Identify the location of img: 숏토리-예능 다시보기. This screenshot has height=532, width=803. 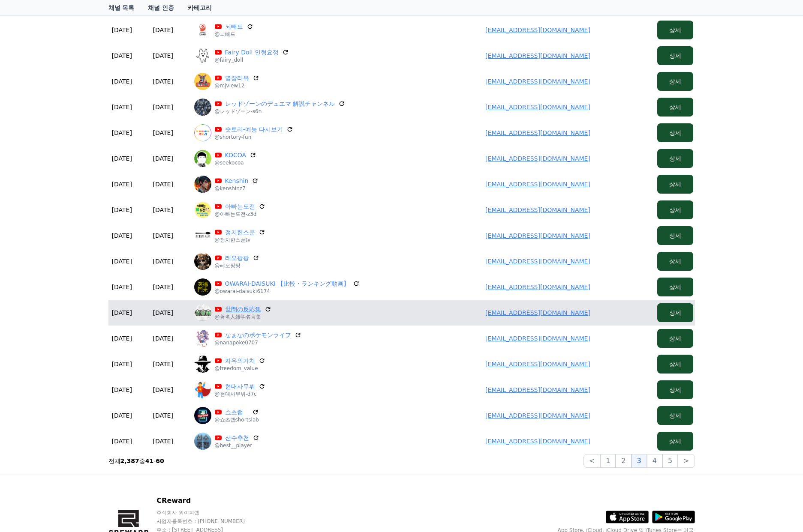
(203, 133).